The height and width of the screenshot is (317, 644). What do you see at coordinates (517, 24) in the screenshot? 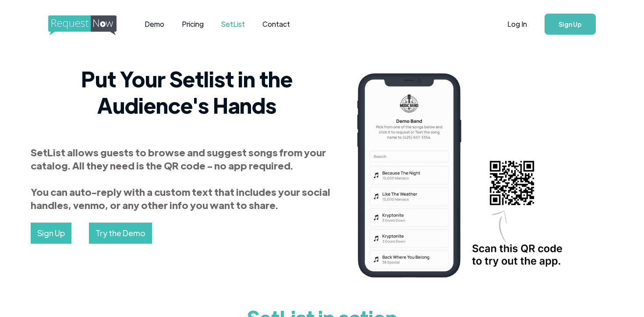
I see `a: Log In` at bounding box center [517, 24].